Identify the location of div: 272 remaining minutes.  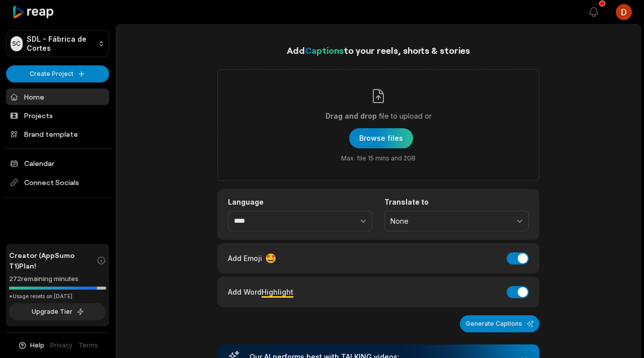
(57, 279).